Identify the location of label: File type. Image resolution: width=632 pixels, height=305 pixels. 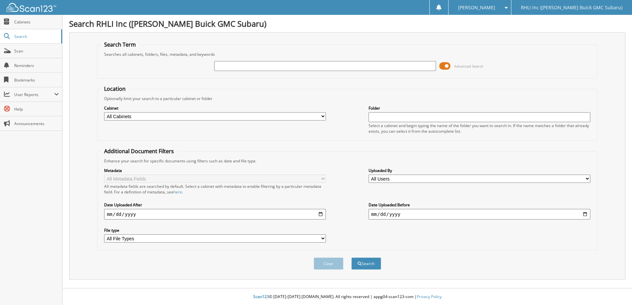
(215, 230).